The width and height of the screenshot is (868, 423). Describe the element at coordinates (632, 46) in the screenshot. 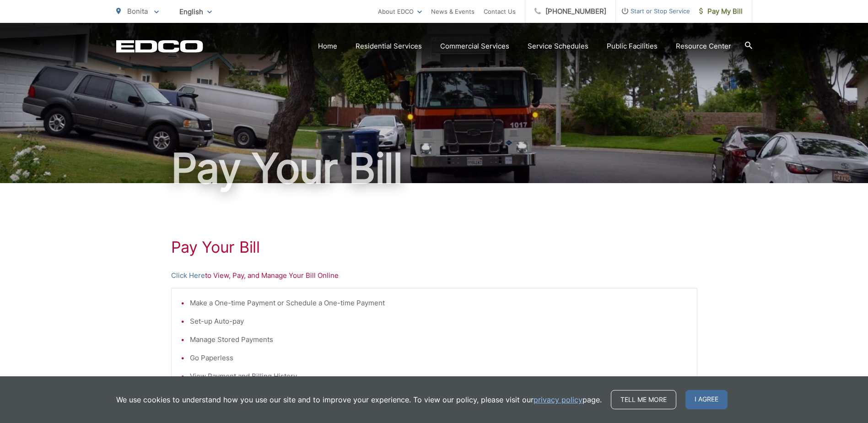

I see `a: Public Facilities` at that location.